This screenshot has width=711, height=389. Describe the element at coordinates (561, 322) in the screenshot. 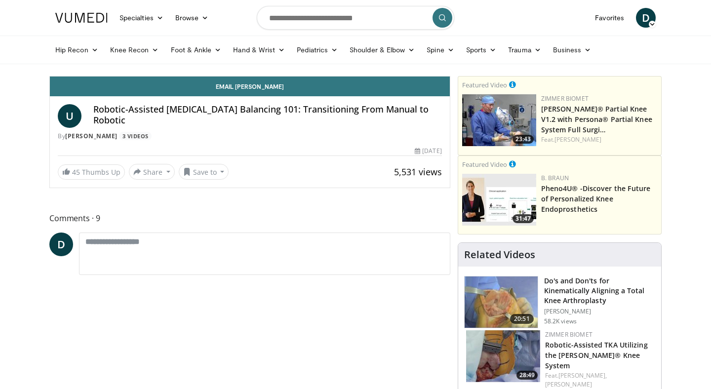

I see `p: 58.2K views` at that location.